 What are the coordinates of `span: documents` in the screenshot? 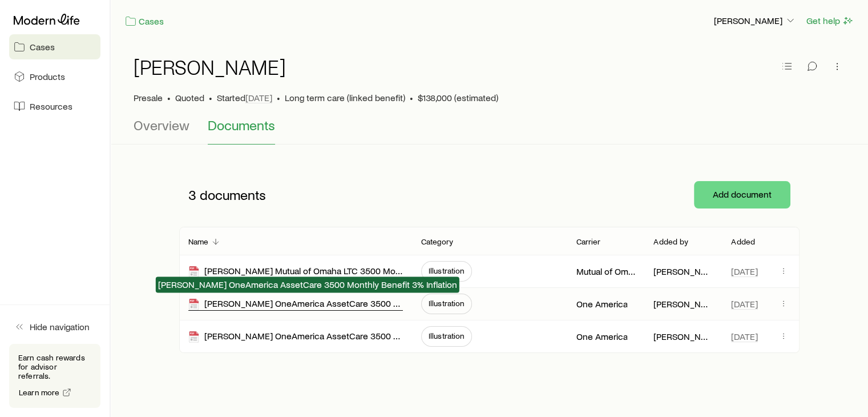 It's located at (233, 195).